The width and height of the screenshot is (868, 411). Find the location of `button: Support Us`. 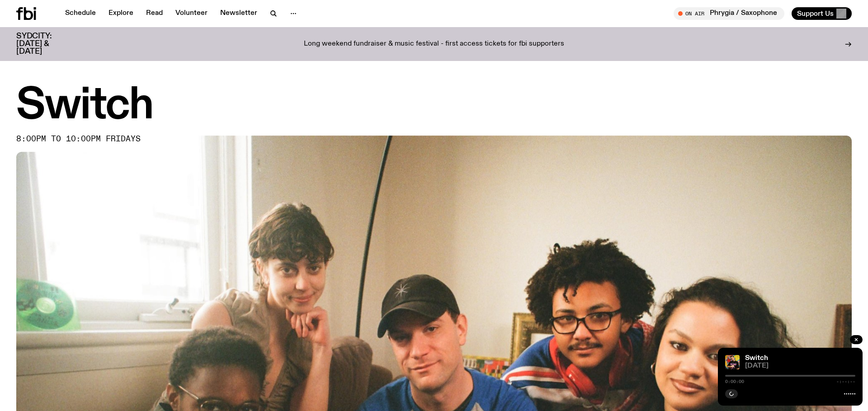

button: Support Us is located at coordinates (822, 13).